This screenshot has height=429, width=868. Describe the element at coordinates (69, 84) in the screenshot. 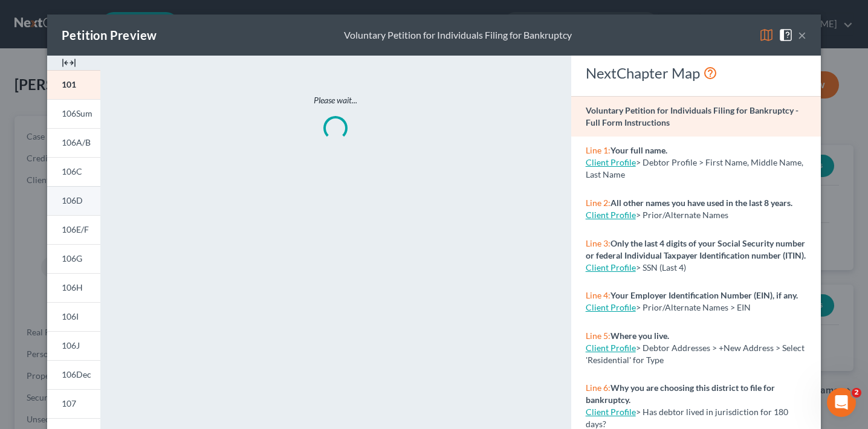

I see `span: 101` at that location.